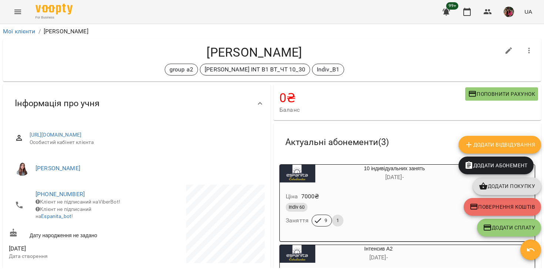  What do you see at coordinates (56, 216) in the screenshot?
I see `a: Espanita_bot` at bounding box center [56, 216].